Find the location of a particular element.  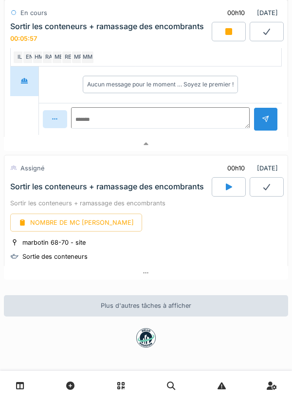

div: 00:05:57 is located at coordinates (23, 38).